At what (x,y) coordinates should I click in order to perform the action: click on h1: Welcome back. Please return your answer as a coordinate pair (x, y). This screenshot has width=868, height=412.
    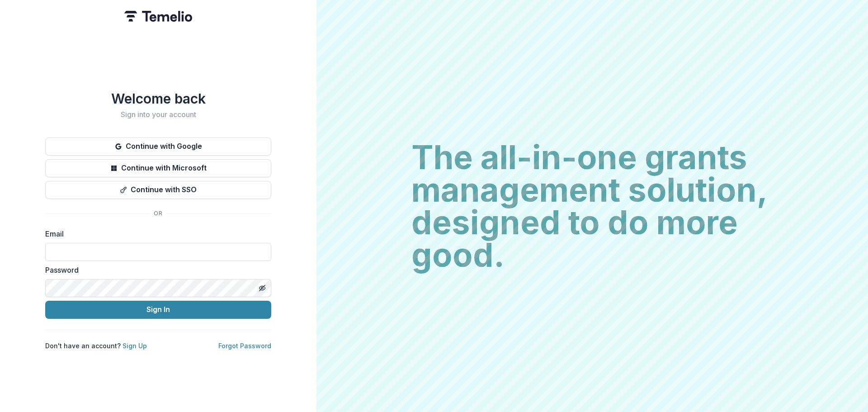
    Looking at the image, I should click on (158, 99).